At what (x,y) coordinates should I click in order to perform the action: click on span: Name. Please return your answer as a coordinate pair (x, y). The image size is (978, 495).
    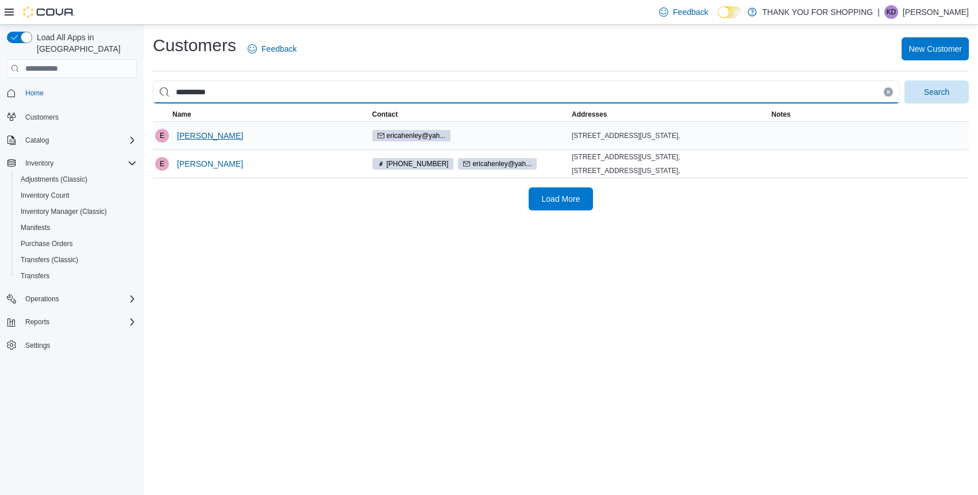
    Looking at the image, I should click on (182, 114).